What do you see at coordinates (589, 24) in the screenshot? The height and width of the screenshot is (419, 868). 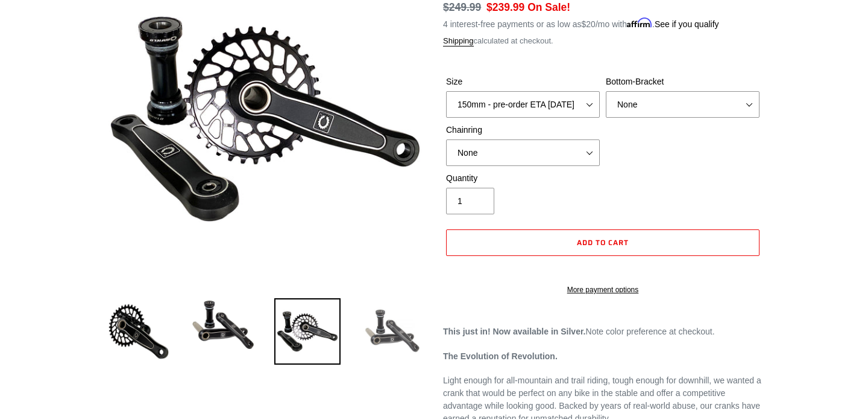 I see `span: $20` at bounding box center [589, 24].